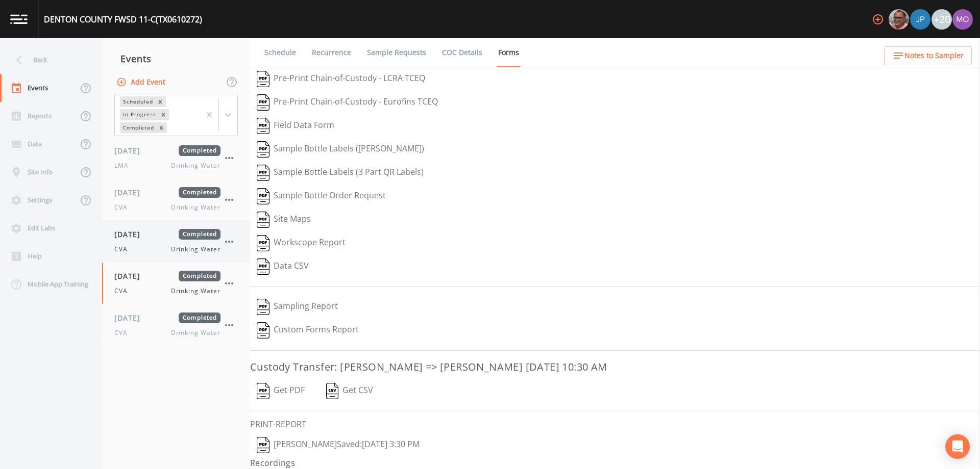 The image size is (980, 469). Describe the element at coordinates (933, 56) in the screenshot. I see `span: Notes to Sampler` at that location.